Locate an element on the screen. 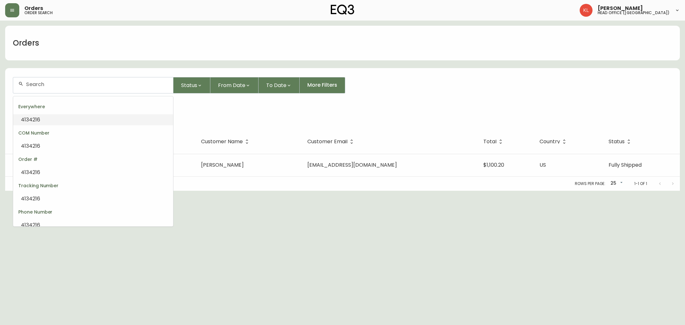  button: Status is located at coordinates (192, 85).